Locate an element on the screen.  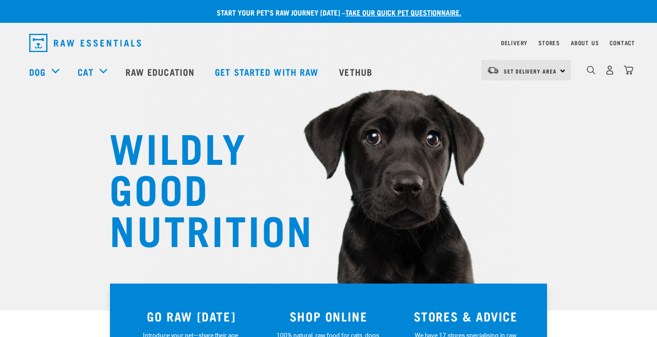
img: home-icon@2x.png is located at coordinates (628, 70).